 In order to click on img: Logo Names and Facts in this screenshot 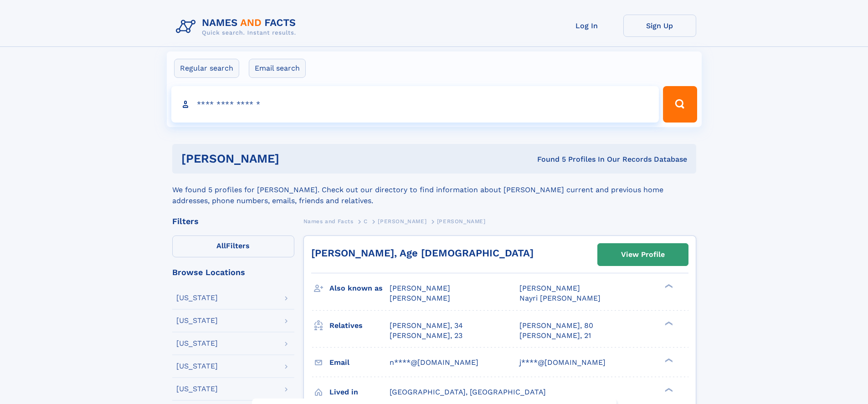, I will do `click(238, 27)`.